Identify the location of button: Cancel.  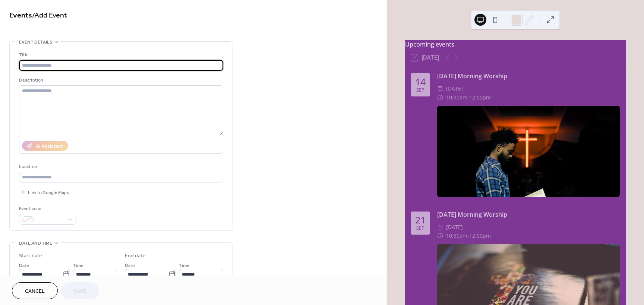
(34, 291).